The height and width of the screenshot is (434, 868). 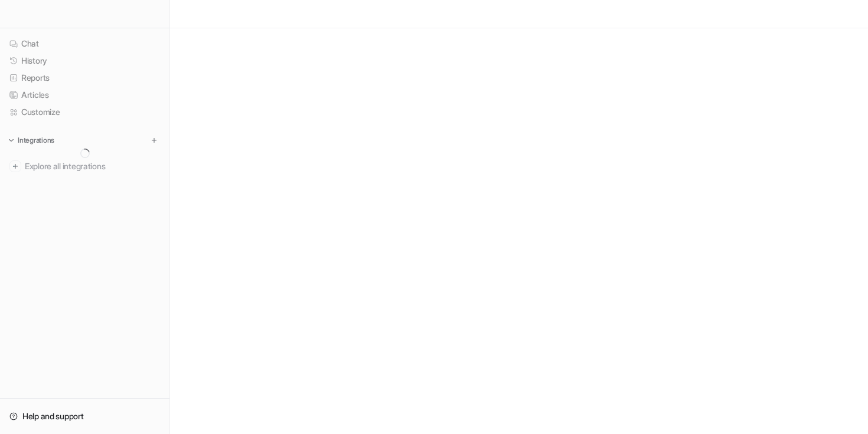 What do you see at coordinates (85, 78) in the screenshot?
I see `a: Reports` at bounding box center [85, 78].